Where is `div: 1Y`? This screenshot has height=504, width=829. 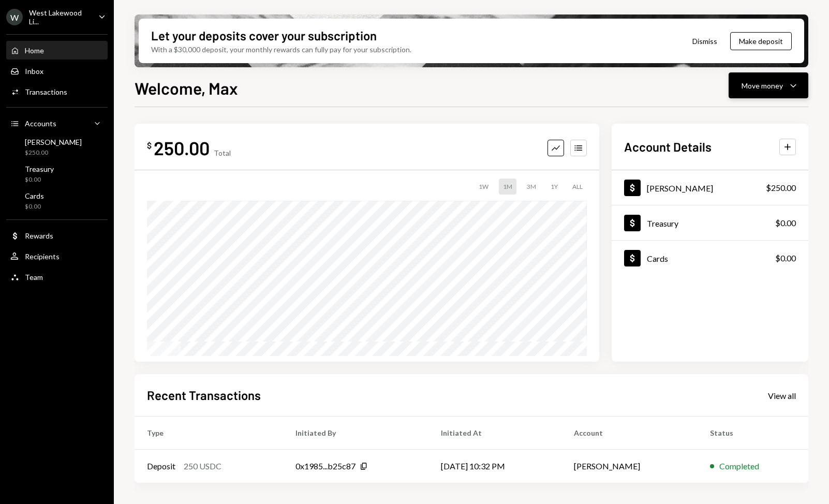 div: 1Y is located at coordinates (554, 186).